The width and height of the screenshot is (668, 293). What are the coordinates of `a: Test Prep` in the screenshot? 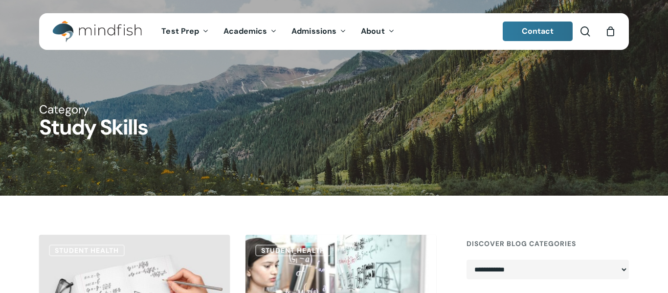 It's located at (185, 31).